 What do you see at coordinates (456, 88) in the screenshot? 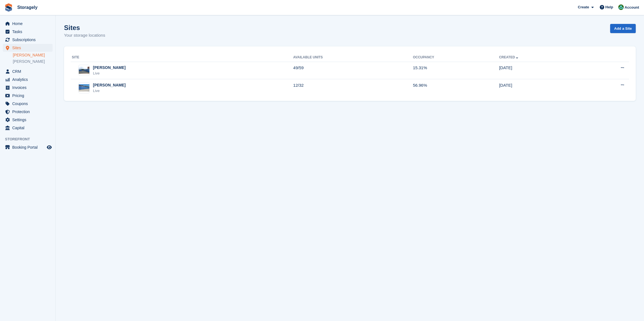
I see `td: 56.96%` at bounding box center [456, 88].